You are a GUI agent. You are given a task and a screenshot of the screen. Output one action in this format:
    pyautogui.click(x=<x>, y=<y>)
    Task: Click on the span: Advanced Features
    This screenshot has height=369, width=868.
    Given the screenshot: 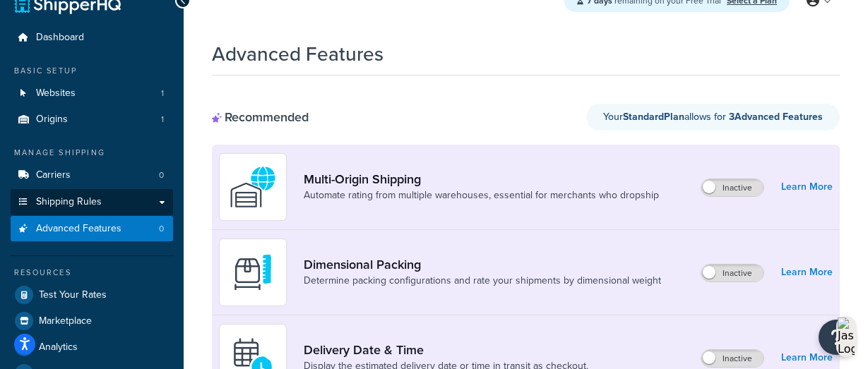 What is the action you would take?
    pyautogui.click(x=79, y=228)
    